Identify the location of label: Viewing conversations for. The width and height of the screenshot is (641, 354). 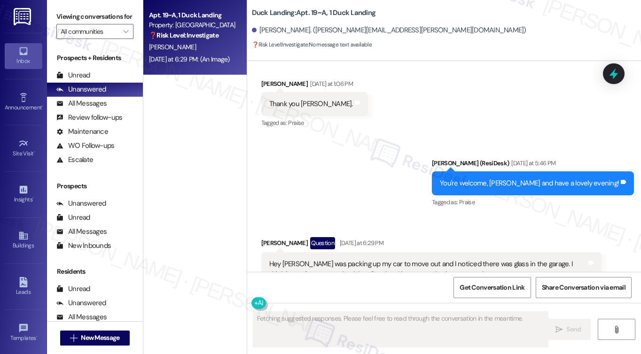
(95, 16).